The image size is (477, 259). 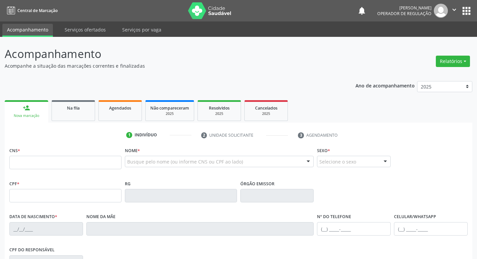 What do you see at coordinates (170, 108) in the screenshot?
I see `span: Não compareceram` at bounding box center [170, 108].